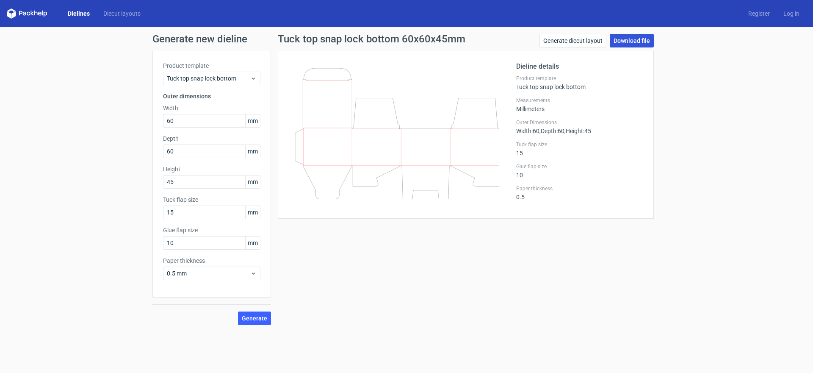 Image resolution: width=813 pixels, height=373 pixels. What do you see at coordinates (580, 83) in the screenshot?
I see `div: Tuck top snap lock bottom` at bounding box center [580, 83].